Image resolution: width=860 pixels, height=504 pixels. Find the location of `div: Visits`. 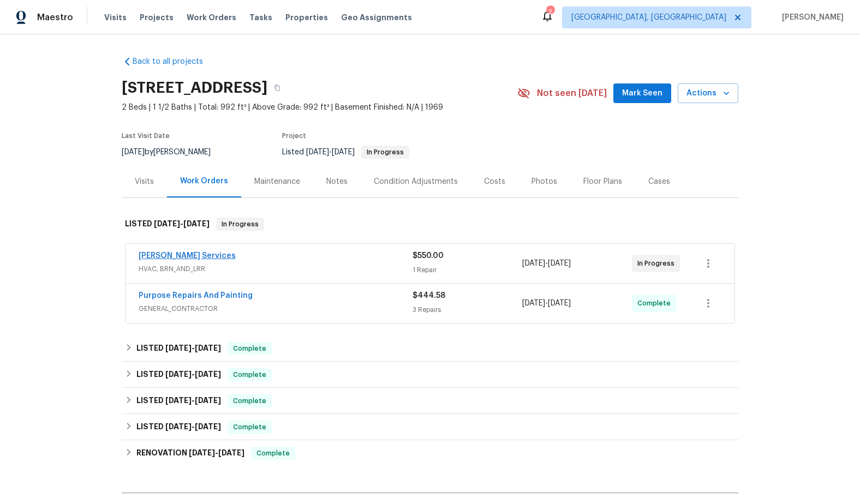

div: Visits is located at coordinates (144, 182).